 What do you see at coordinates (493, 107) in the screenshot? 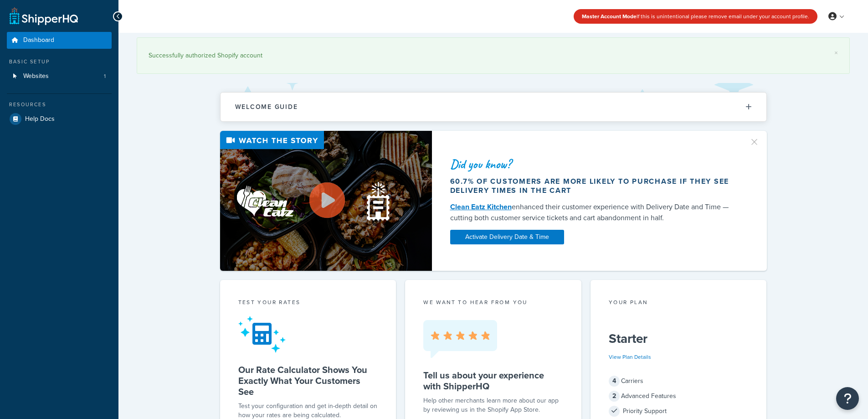
I see `button: Welcome Guide` at bounding box center [493, 107].